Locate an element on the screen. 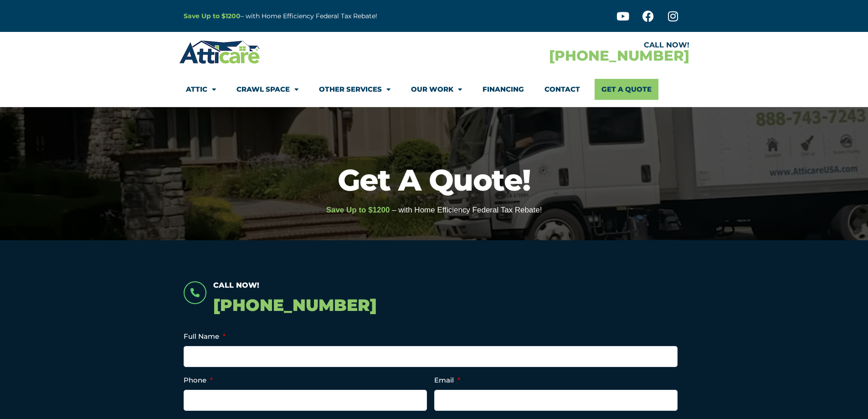 The image size is (868, 419). nav: Menu is located at coordinates (434, 89).